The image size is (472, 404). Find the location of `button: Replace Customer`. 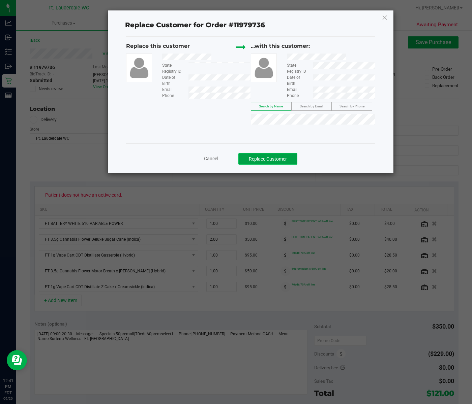

button: Replace Customer is located at coordinates (267, 159).